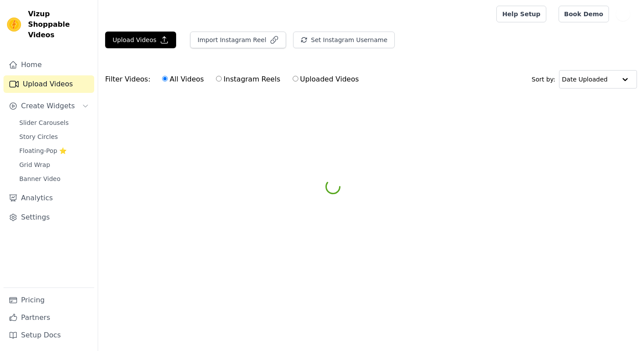 The width and height of the screenshot is (644, 351). What do you see at coordinates (14, 25) in the screenshot?
I see `img: Vizup` at bounding box center [14, 25].